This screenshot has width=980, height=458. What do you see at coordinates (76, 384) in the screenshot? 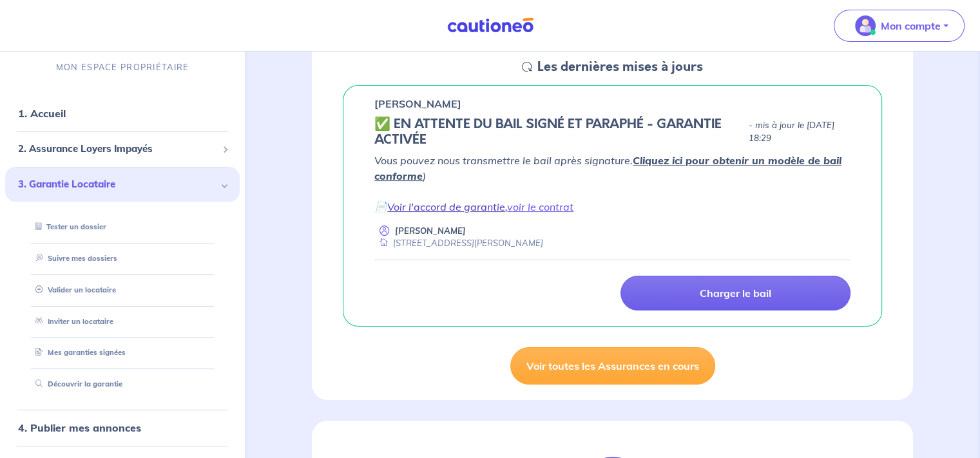
I see `a: Découvrir la garantie` at bounding box center [76, 384].